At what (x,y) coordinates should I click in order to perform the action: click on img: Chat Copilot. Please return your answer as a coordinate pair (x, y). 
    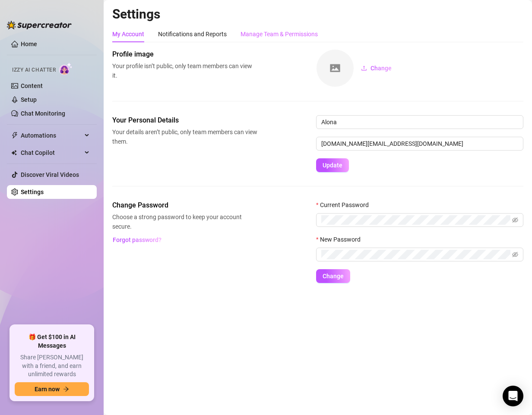
    Looking at the image, I should click on (14, 153).